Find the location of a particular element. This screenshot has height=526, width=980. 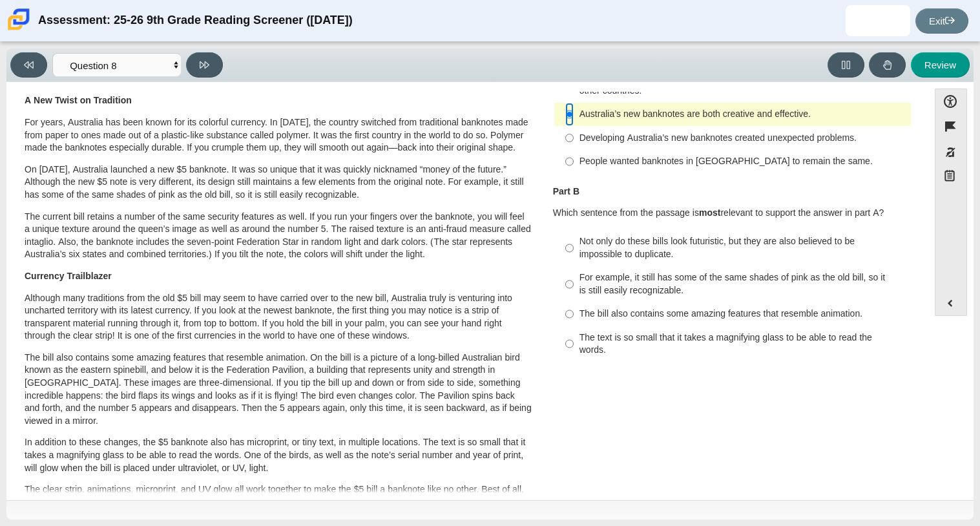

p: Which sentence from the passage is relevant to support the answer in part A? is located at coordinates (732, 213).